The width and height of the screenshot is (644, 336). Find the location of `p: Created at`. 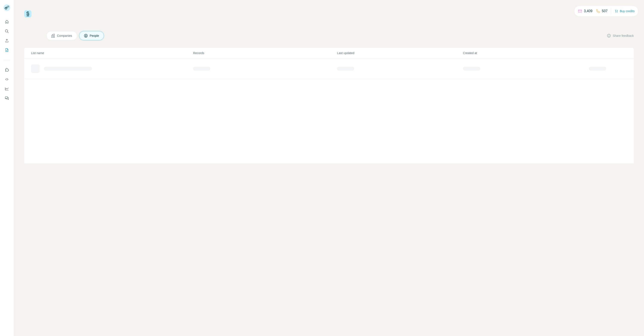

p: Created at is located at coordinates (526, 53).